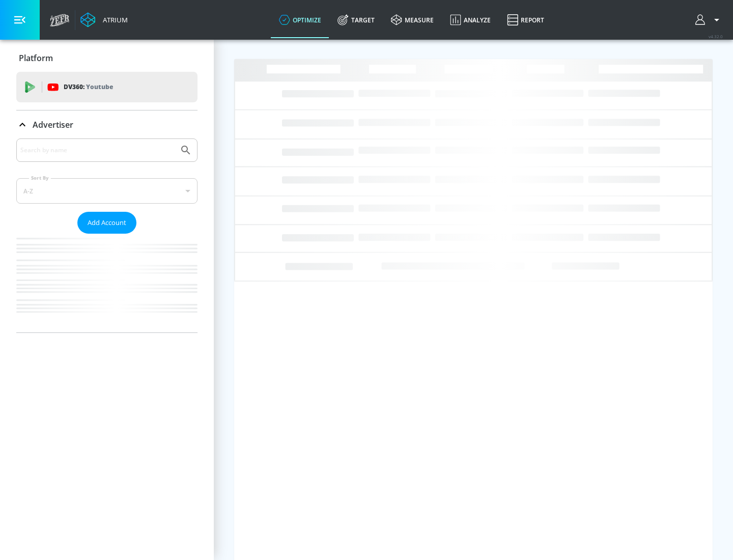 The width and height of the screenshot is (733, 560). Describe the element at coordinates (53, 125) in the screenshot. I see `p: Advertiser` at that location.